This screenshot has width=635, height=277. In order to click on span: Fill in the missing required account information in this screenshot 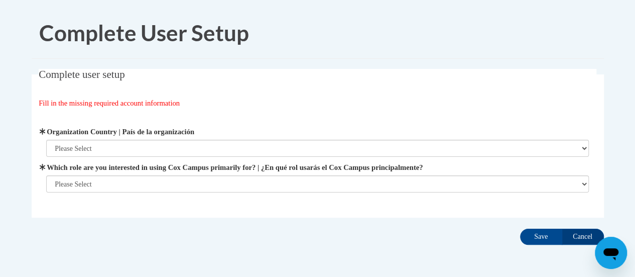, I will do `click(109, 103)`.